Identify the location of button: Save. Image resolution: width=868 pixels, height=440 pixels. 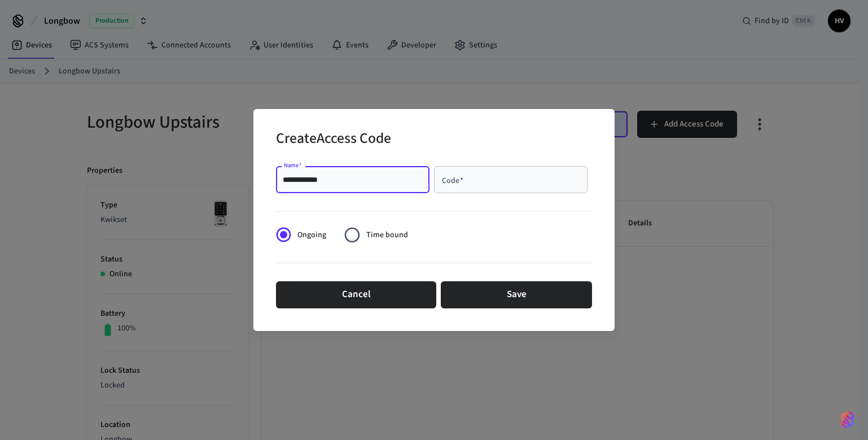
(516, 295).